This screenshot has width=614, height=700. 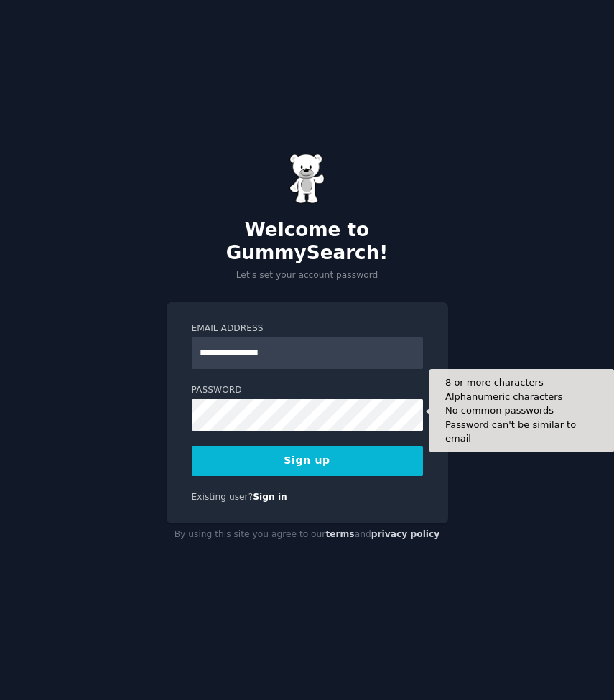 What do you see at coordinates (307, 179) in the screenshot?
I see `img: Gummy Bear` at bounding box center [307, 179].